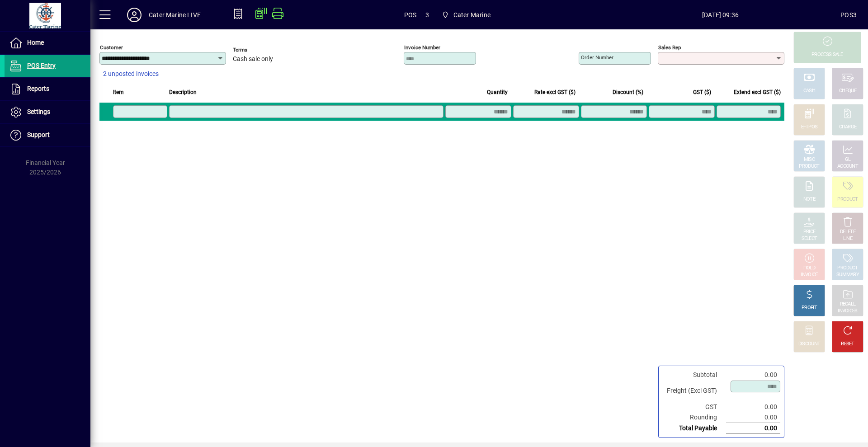 Image resolution: width=868 pixels, height=447 pixels. I want to click on span: Description, so click(182, 92).